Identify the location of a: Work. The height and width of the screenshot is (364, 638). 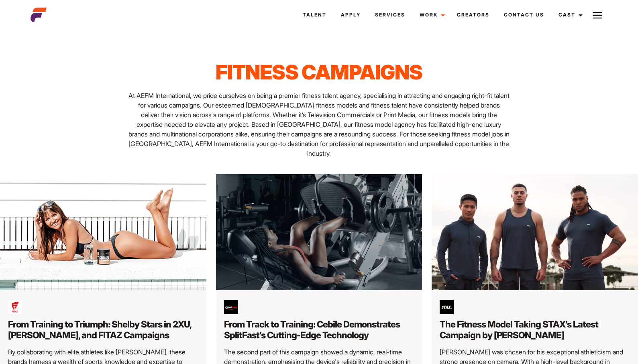
(431, 15).